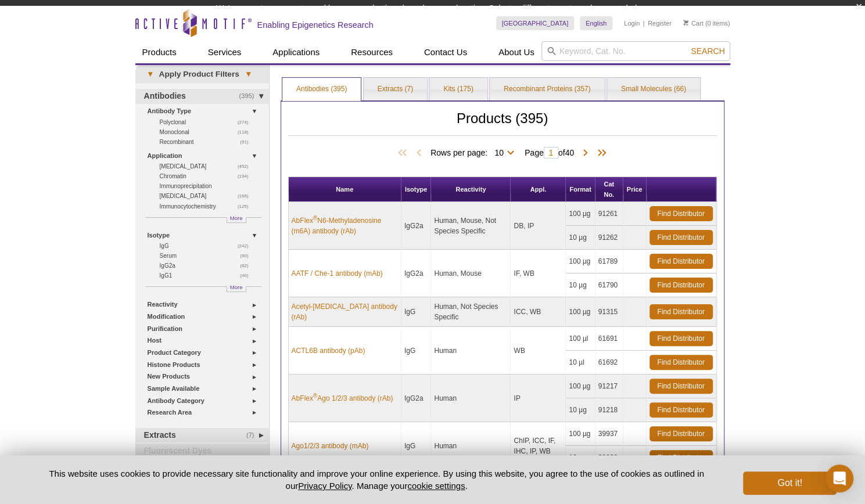 Image resolution: width=865 pixels, height=504 pixels. Describe the element at coordinates (610, 214) in the screenshot. I see `td: 91261` at that location.